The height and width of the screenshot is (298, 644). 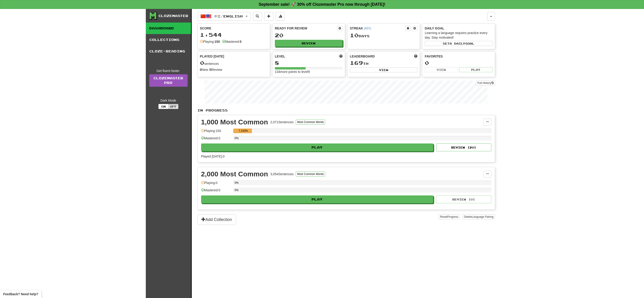 What do you see at coordinates (282, 122) in the screenshot?
I see `div: 2,071 Sentences` at bounding box center [282, 122].